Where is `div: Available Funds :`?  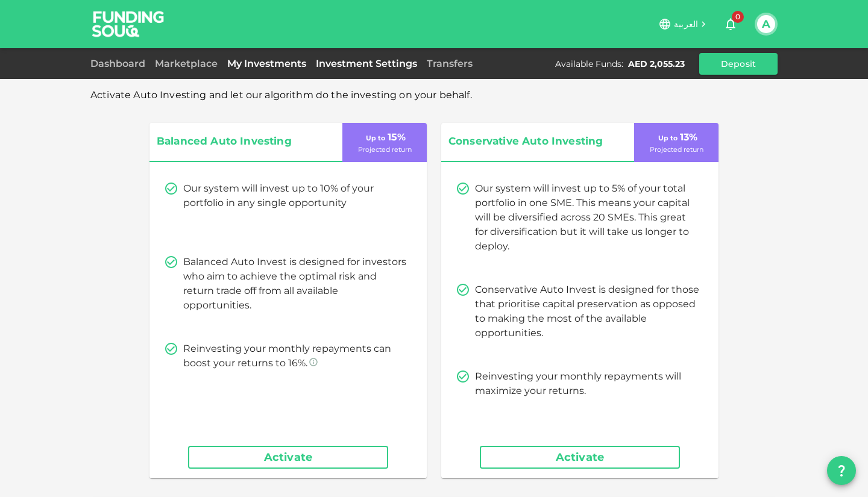
div: Available Funds : is located at coordinates (589, 64).